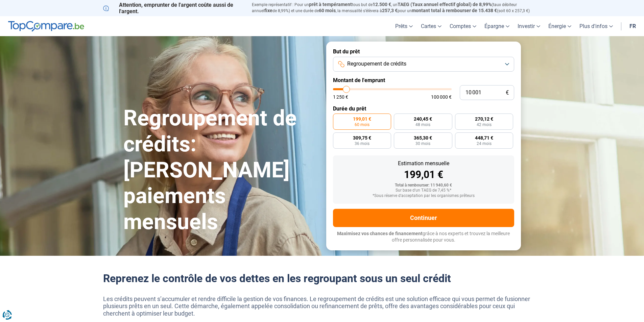 Image resolution: width=644 pixels, height=322 pixels. What do you see at coordinates (423, 80) in the screenshot?
I see `label: Montant de l'emprunt` at bounding box center [423, 80].